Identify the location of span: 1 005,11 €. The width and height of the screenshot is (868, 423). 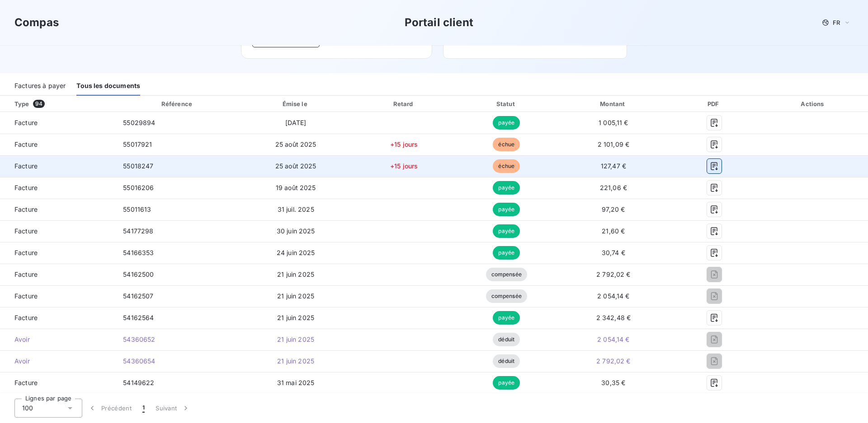
(614, 123).